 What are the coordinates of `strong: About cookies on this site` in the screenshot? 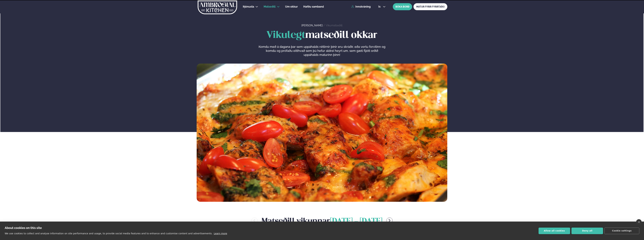 It's located at (23, 228).